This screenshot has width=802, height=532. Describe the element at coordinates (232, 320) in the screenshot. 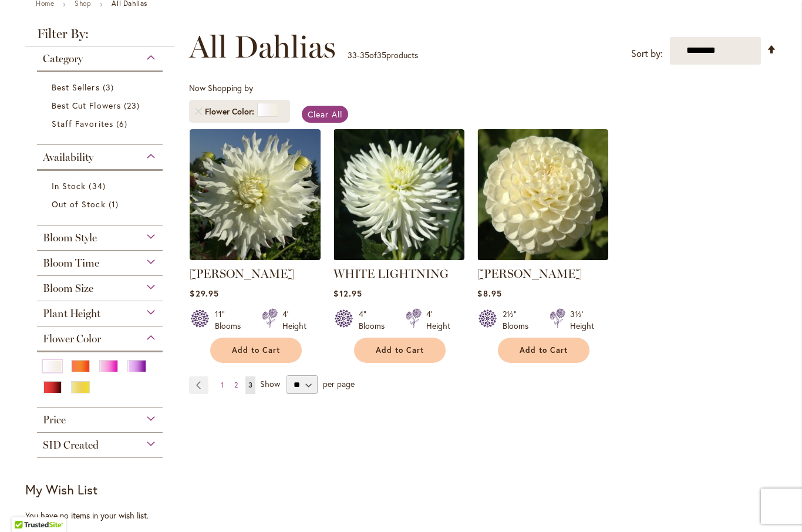

I see `div: 11" Blooms` at that location.